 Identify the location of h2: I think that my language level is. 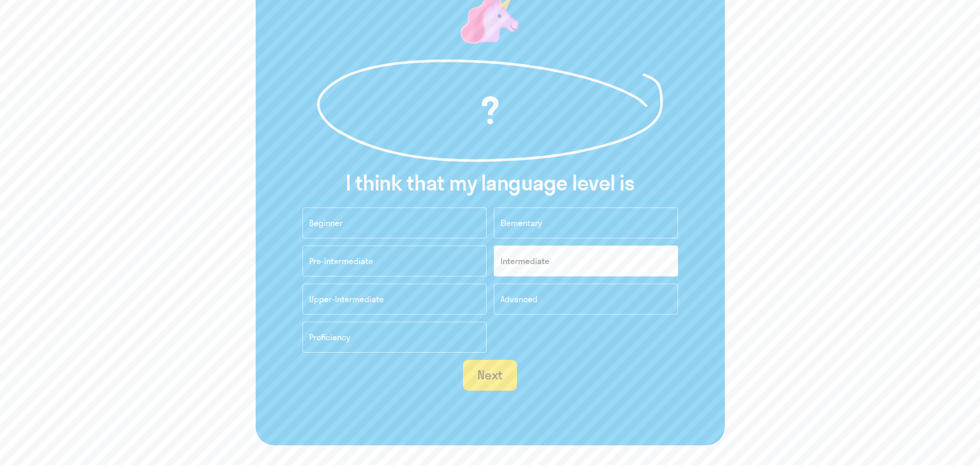
(490, 183).